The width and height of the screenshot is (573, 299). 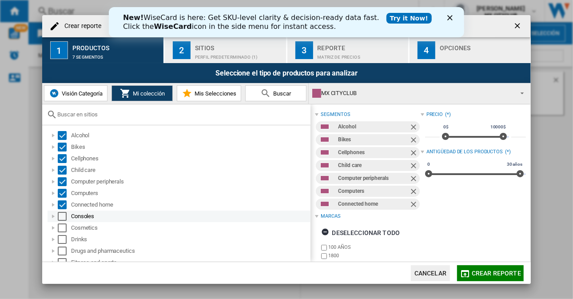 What do you see at coordinates (76, 93) in the screenshot?
I see `button: Visión Categoría` at bounding box center [76, 93].